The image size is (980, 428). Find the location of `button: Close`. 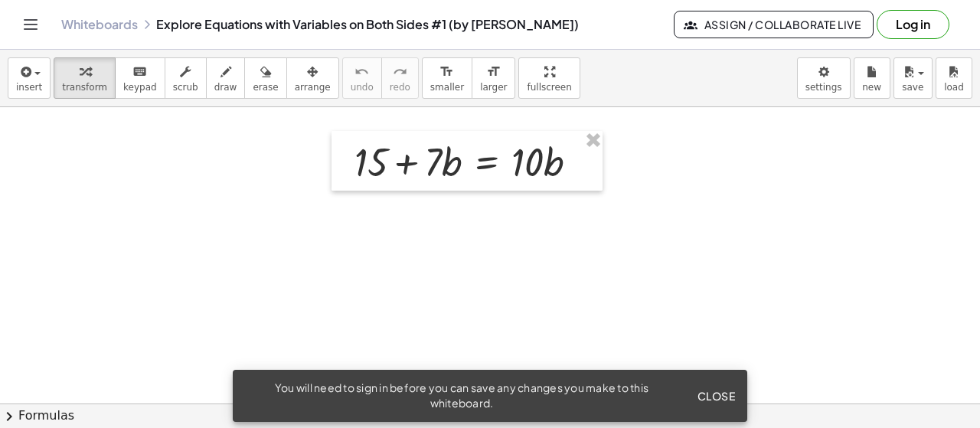

button: Close is located at coordinates (716, 395).